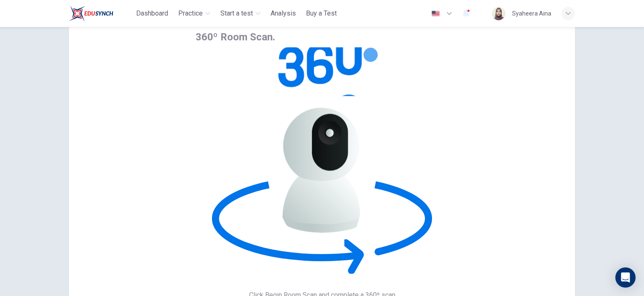 The width and height of the screenshot is (644, 296). What do you see at coordinates (235, 37) in the screenshot?
I see `span: 360º Room Scan.` at bounding box center [235, 37].